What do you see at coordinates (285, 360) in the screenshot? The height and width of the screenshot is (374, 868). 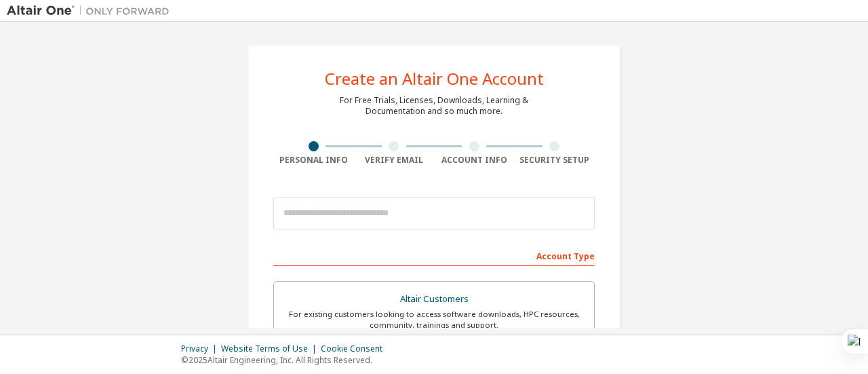 I see `p: © 2025 Altair Engineering, Inc. All Rights Reserved.` at bounding box center [285, 360].